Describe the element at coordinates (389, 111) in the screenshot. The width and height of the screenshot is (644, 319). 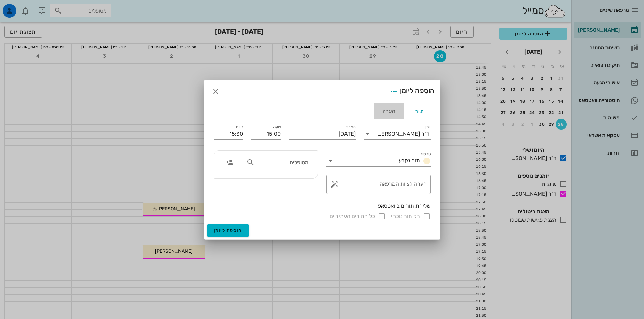
I see `div: הערה` at that location.